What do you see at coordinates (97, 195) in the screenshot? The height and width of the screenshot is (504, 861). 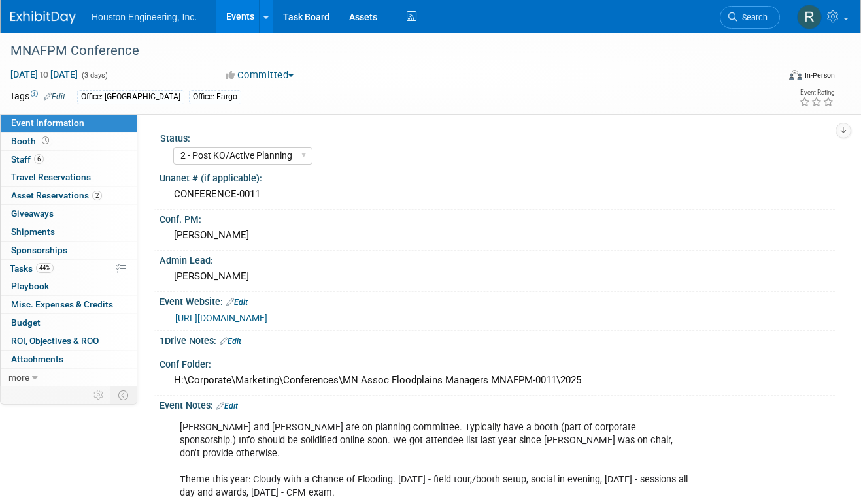 I see `span: 2` at bounding box center [97, 195].